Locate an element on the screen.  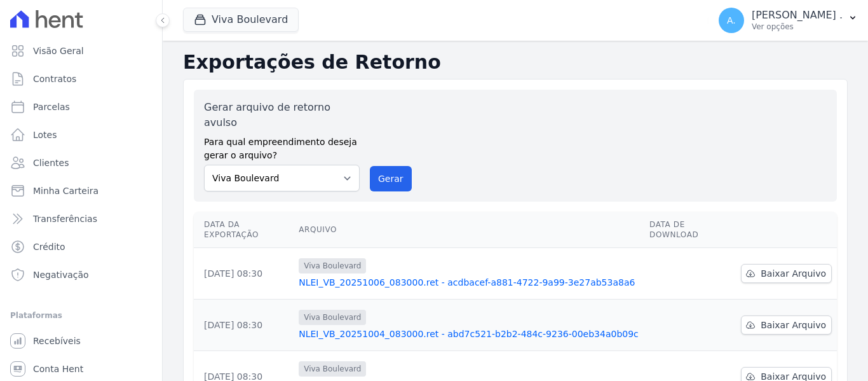
span: Crédito is located at coordinates (49, 247).